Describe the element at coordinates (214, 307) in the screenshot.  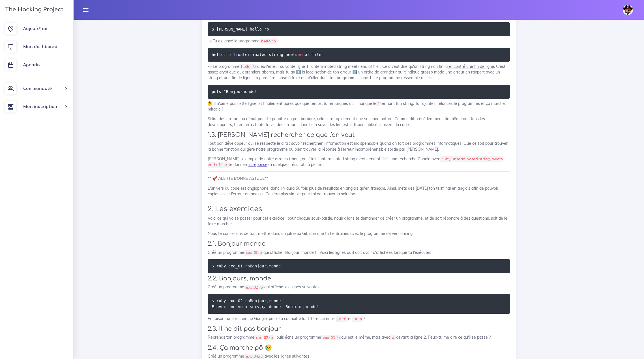
I see `span: Et` at that location.